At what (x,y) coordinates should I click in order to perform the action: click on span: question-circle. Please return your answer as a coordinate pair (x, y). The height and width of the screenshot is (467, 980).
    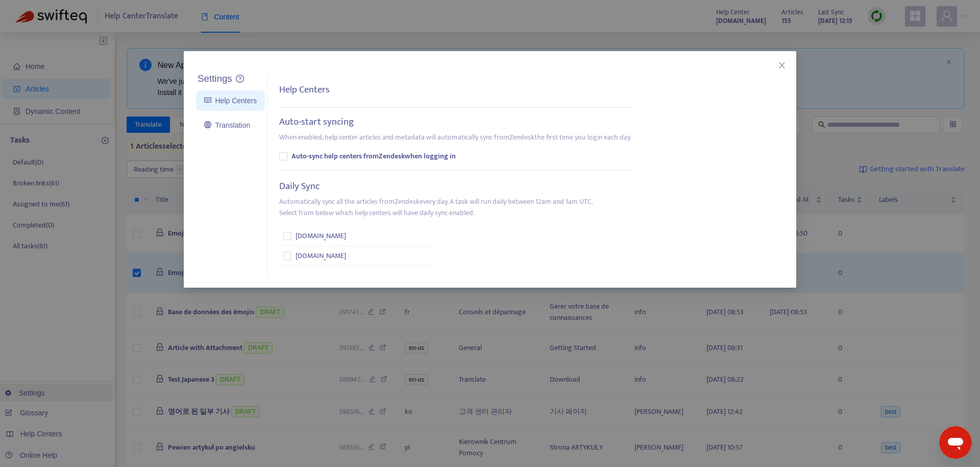
    Looking at the image, I should click on (240, 78).